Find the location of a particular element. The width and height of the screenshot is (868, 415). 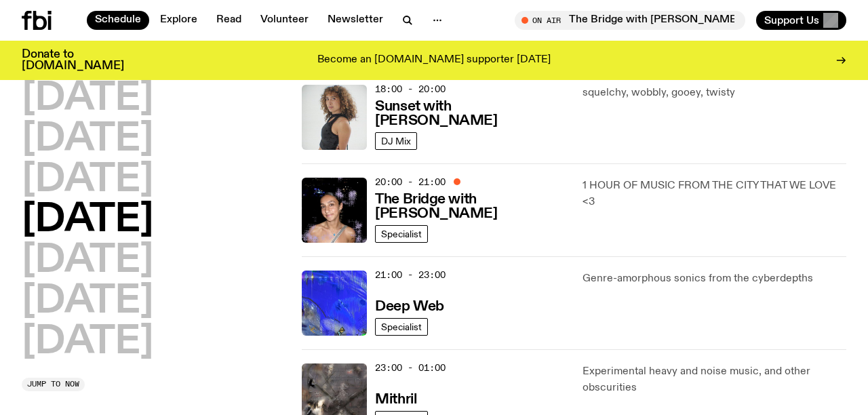

a: Volunteer is located at coordinates (284, 20).